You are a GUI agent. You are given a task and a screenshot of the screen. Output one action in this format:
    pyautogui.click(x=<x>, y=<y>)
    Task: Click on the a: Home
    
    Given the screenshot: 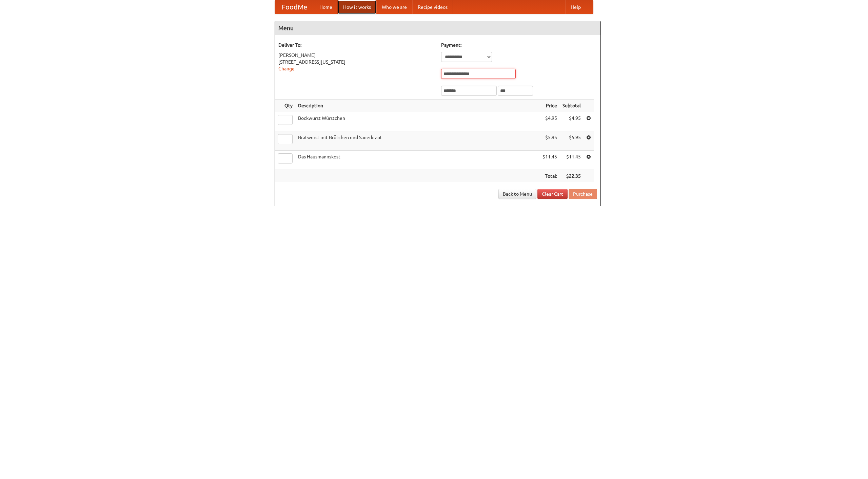 What is the action you would take?
    pyautogui.click(x=326, y=7)
    